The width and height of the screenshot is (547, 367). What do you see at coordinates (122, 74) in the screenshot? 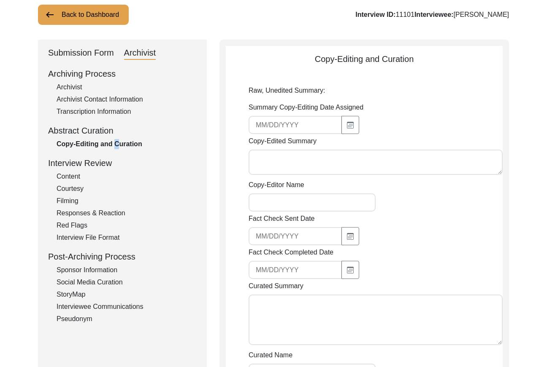
I see `div: Archiving Process` at bounding box center [122, 74].